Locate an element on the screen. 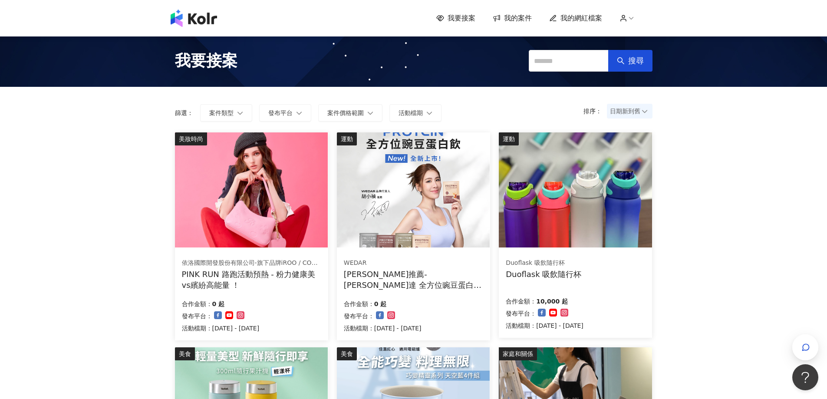 The height and width of the screenshot is (399, 827). span: 發布平台 is located at coordinates (280, 113).